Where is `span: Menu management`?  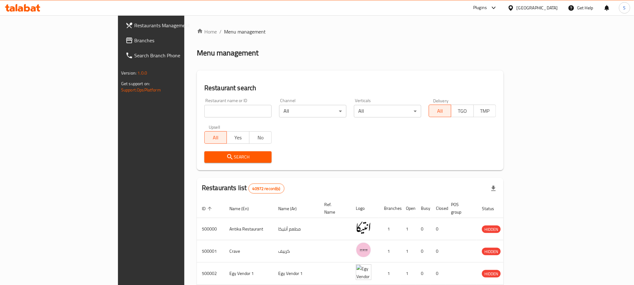 span: Menu management is located at coordinates (245, 32).